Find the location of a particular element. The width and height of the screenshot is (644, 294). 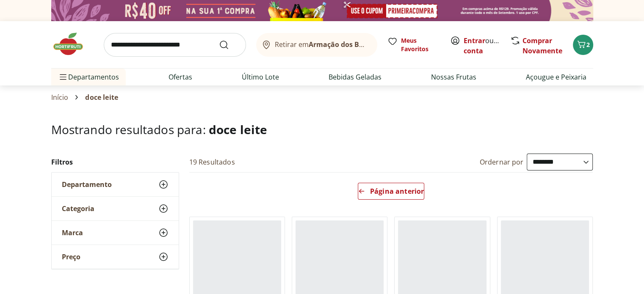

a: Criar conta is located at coordinates (487, 46).